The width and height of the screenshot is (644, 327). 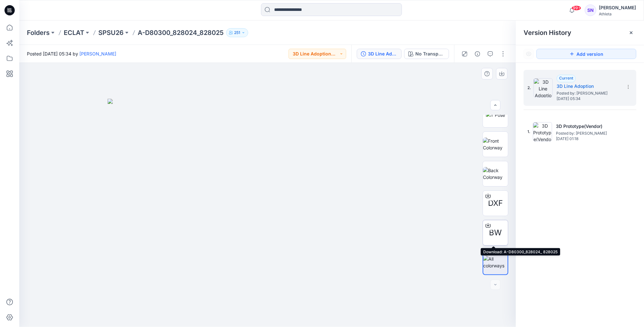 What do you see at coordinates (495, 233) in the screenshot?
I see `span: BW` at bounding box center [495, 233].